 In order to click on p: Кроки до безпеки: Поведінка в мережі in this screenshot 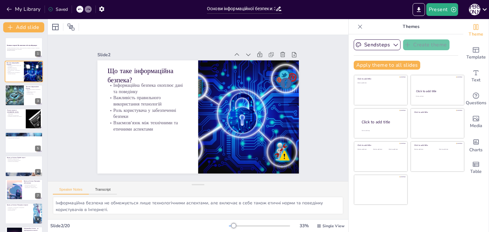, I will do `click(19, 205)`.